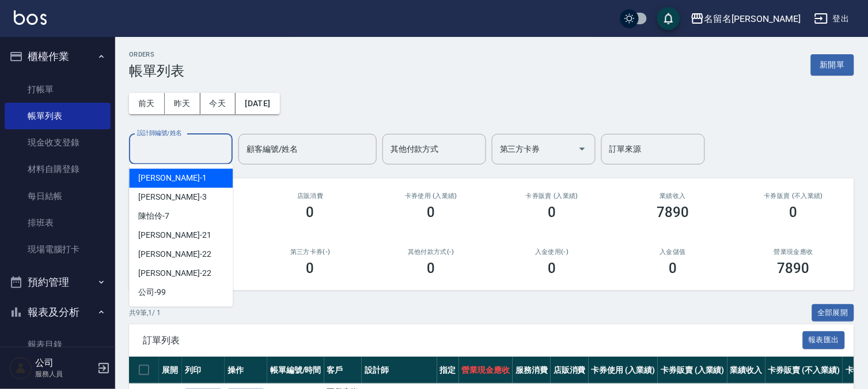 The height and width of the screenshot is (389, 868). Describe the element at coordinates (624, 370) in the screenshot. I see `th: 卡券使用 (入業績)` at that location.